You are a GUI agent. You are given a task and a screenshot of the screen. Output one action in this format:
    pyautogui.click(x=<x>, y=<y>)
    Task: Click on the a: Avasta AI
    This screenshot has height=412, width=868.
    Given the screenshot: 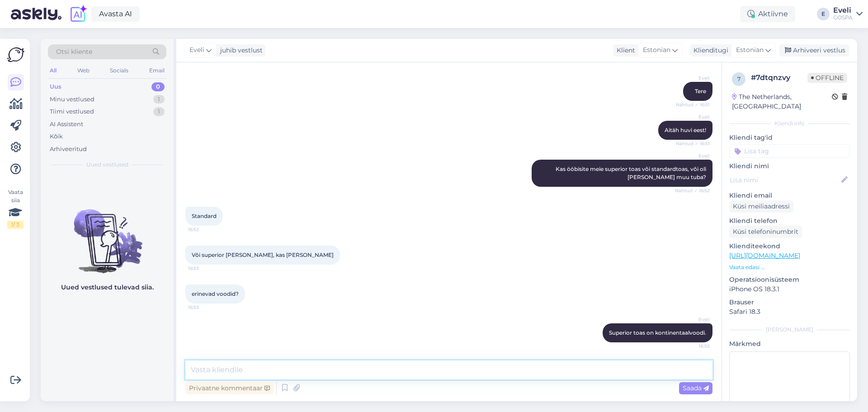 What is the action you would take?
    pyautogui.click(x=115, y=14)
    